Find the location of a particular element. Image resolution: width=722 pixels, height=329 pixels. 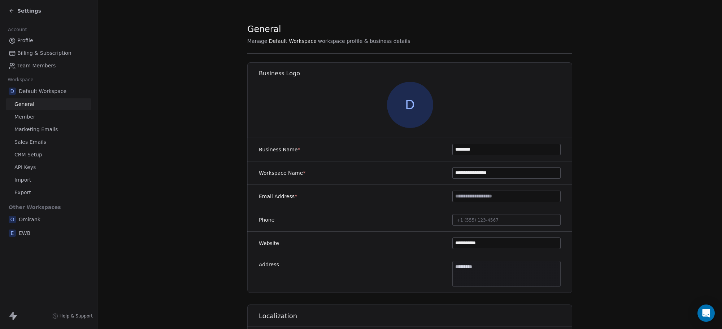

a: Help & Support is located at coordinates (73, 316).